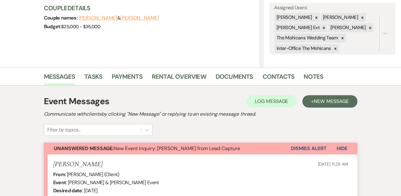 The width and height of the screenshot is (401, 196). Describe the element at coordinates (234, 79) in the screenshot. I see `a: Documents` at that location.